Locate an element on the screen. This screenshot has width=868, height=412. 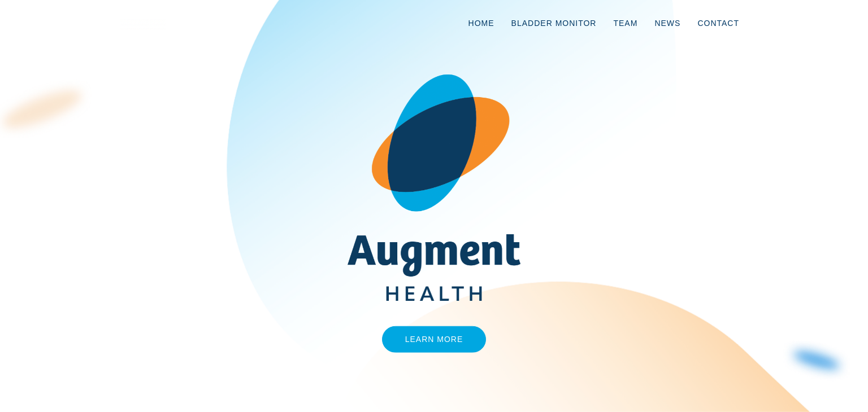
a: Home is located at coordinates (482, 23).